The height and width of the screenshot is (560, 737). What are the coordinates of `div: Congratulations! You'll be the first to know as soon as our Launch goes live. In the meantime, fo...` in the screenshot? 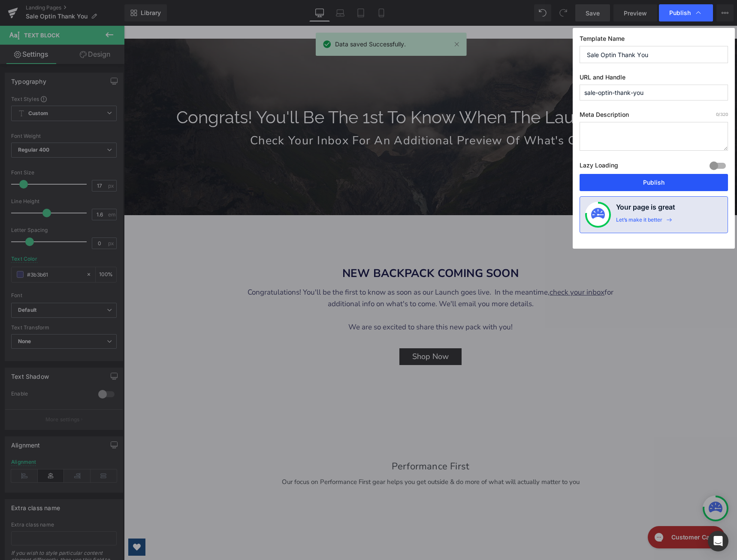 It's located at (307, 283).